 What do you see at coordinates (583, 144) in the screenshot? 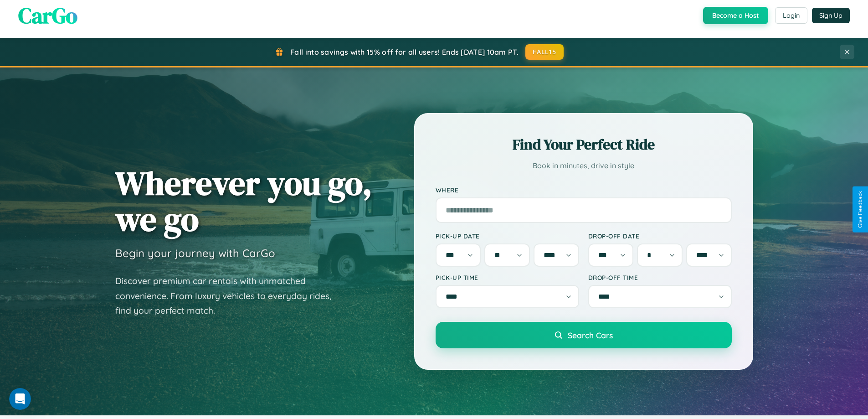
I see `h2: Find Your Perfect Ride` at bounding box center [583, 144].